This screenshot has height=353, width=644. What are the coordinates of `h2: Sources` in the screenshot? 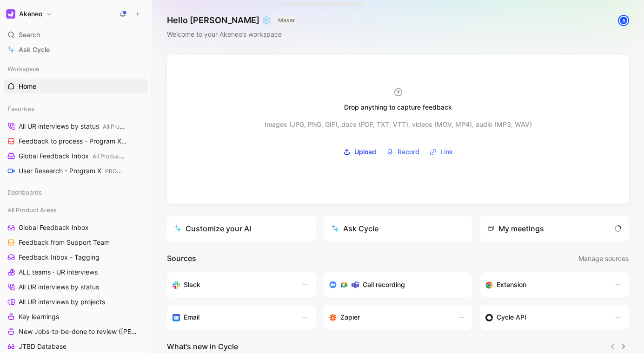 It's located at (181, 259).